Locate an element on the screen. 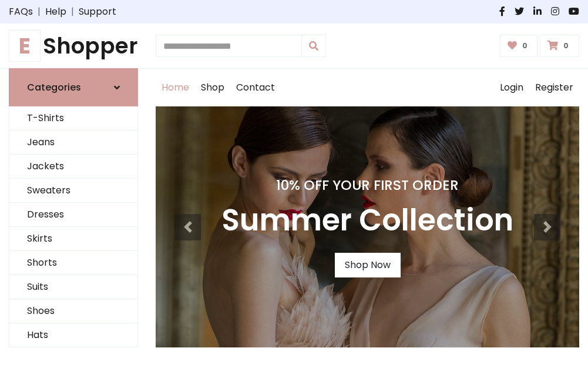 Image resolution: width=588 pixels, height=378 pixels. a: Skirts is located at coordinates (73, 238).